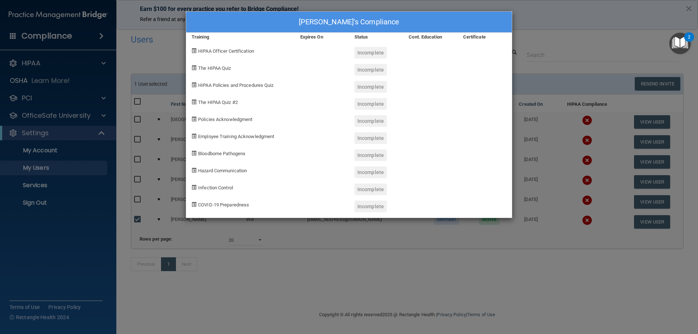 The image size is (698, 334). Describe the element at coordinates (240, 37) in the screenshot. I see `div: Training` at that location.